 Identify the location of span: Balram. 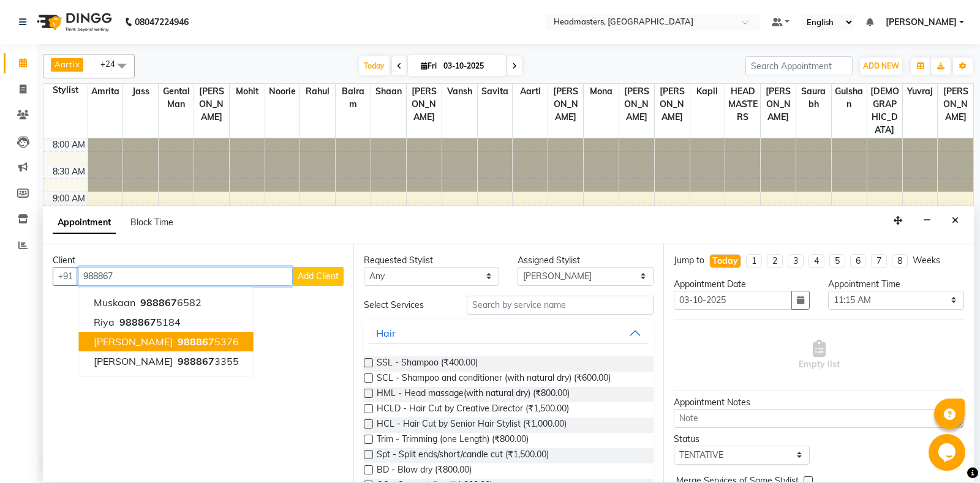
(353, 98).